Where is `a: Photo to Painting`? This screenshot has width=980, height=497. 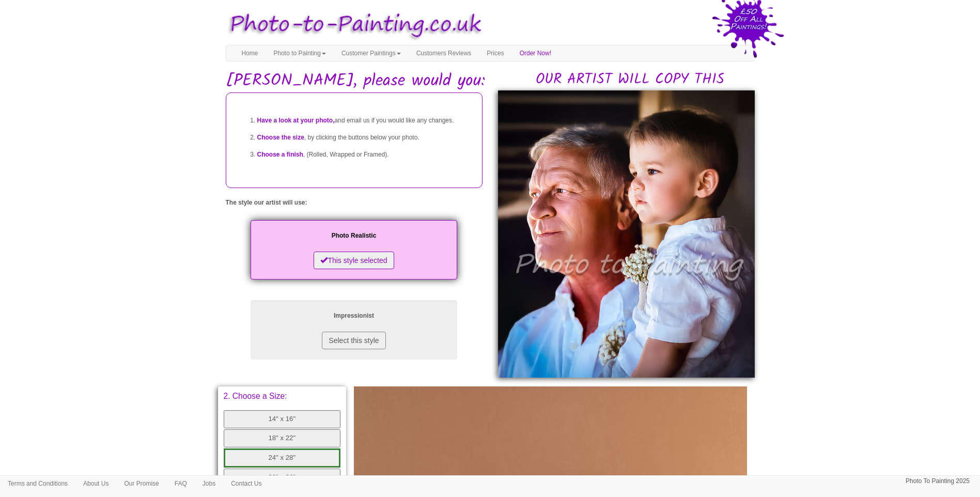 a: Photo to Painting is located at coordinates (300, 53).